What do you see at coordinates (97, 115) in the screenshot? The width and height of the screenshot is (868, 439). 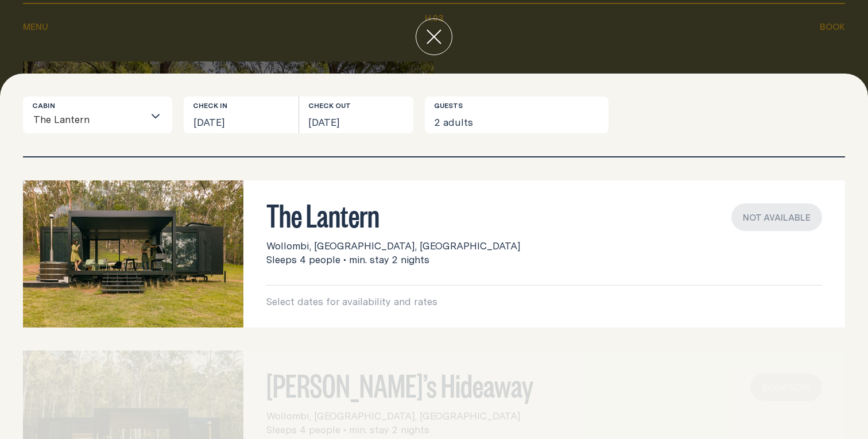 I see `div: Search for option` at bounding box center [97, 115].